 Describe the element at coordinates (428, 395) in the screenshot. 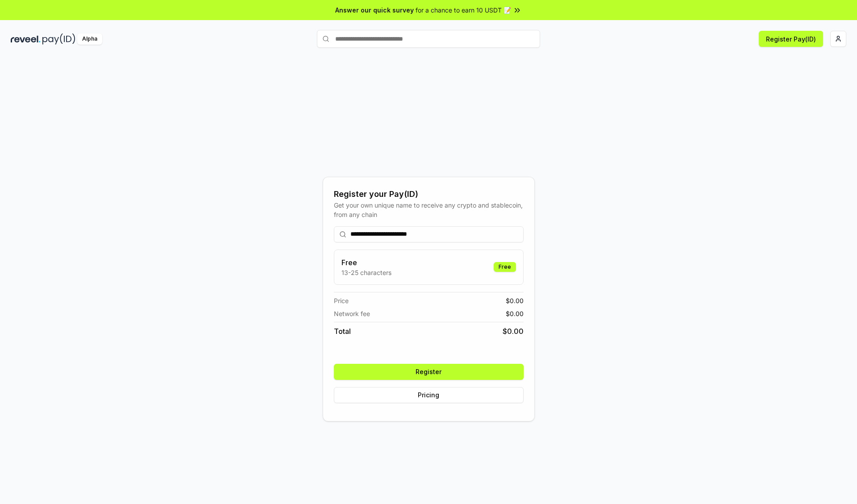

I see `button: Pricing` at that location.